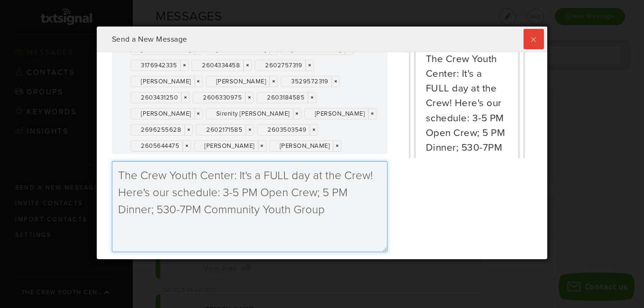 The image size is (644, 308). I want to click on div: 2603184585, so click(286, 98).